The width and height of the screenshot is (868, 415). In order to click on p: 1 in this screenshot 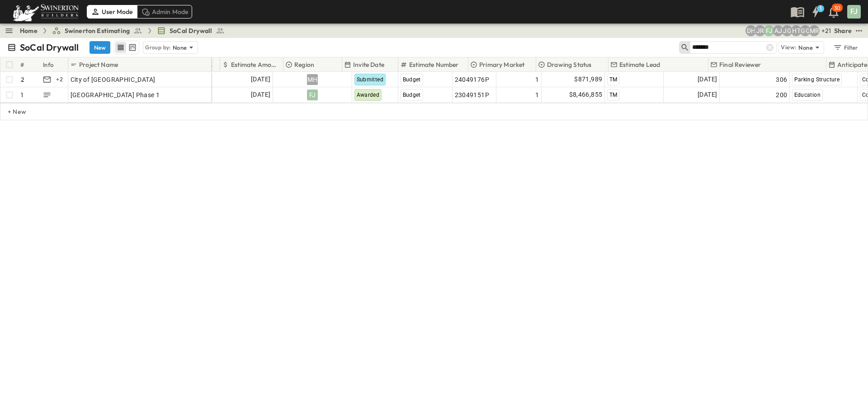, I will do `click(22, 95)`.